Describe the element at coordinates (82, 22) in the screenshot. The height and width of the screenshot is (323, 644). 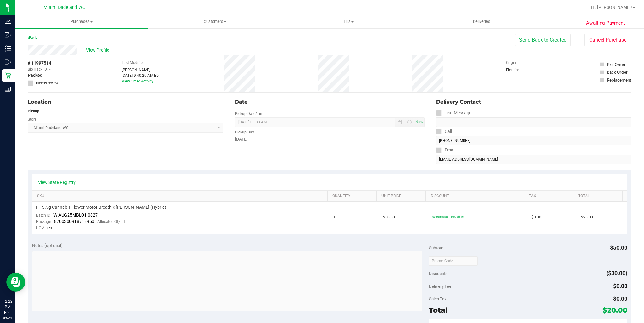
I see `a: Purchases` at that location.